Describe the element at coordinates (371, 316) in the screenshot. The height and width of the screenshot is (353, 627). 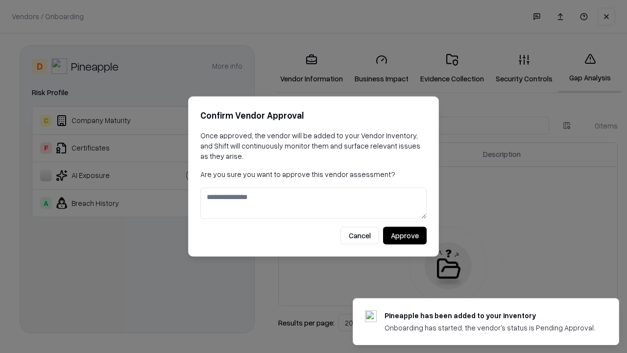
I see `img: pineappleenergy.com` at that location.